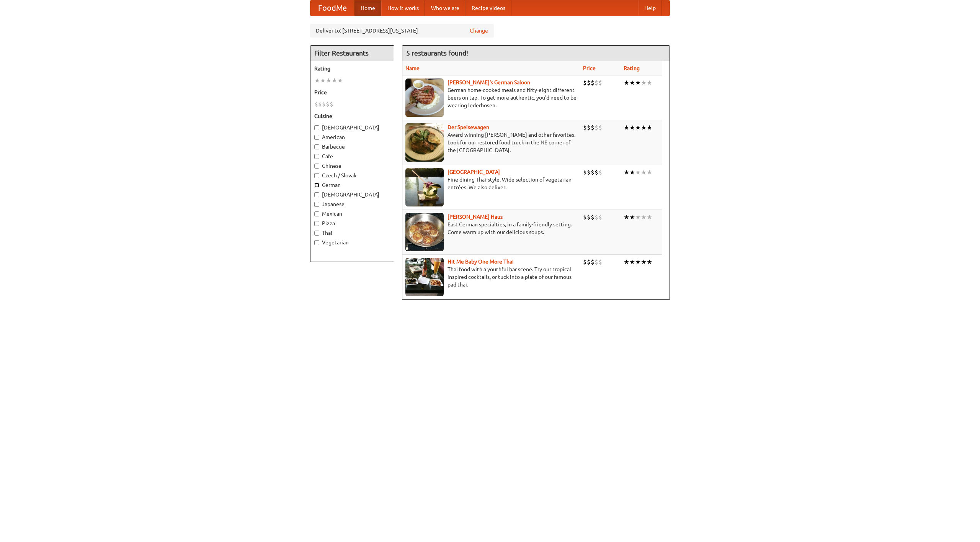  I want to click on input: Mexican, so click(316, 214).